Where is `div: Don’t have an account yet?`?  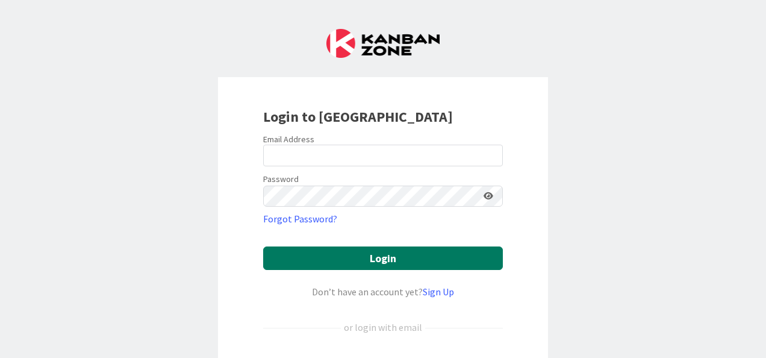
div: Don’t have an account yet? is located at coordinates (383, 291).